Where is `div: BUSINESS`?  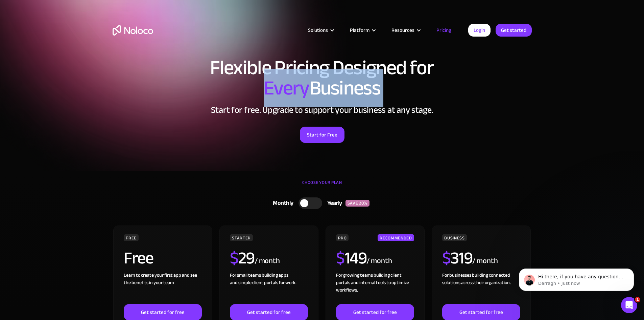 div: BUSINESS is located at coordinates (454, 238).